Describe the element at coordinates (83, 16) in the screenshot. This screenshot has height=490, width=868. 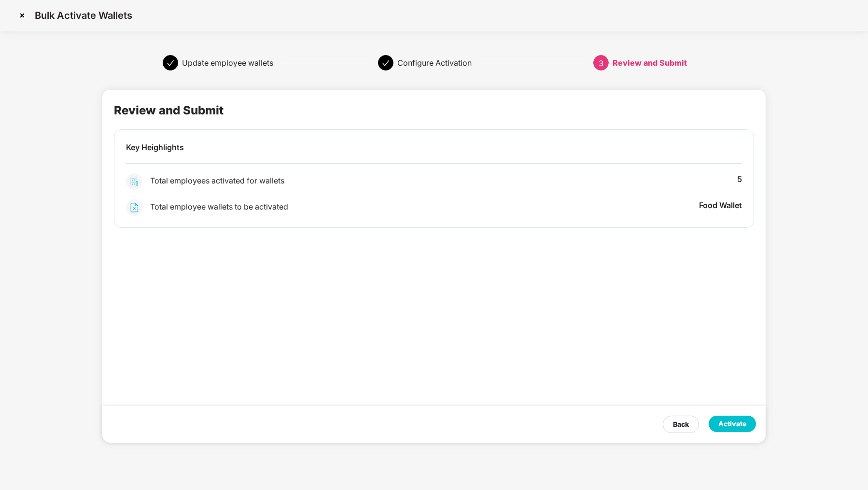
I see `p: Bulk Activate Wallets` at that location.